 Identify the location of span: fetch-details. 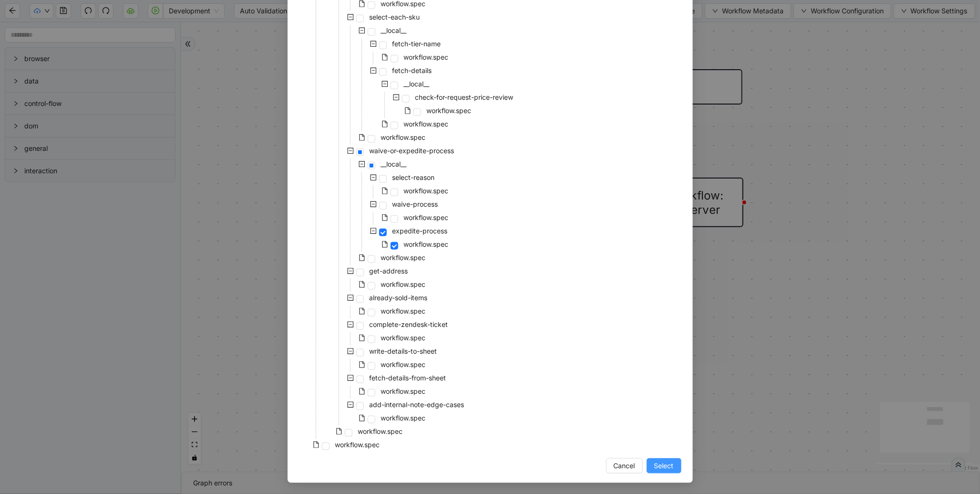
(412, 70).